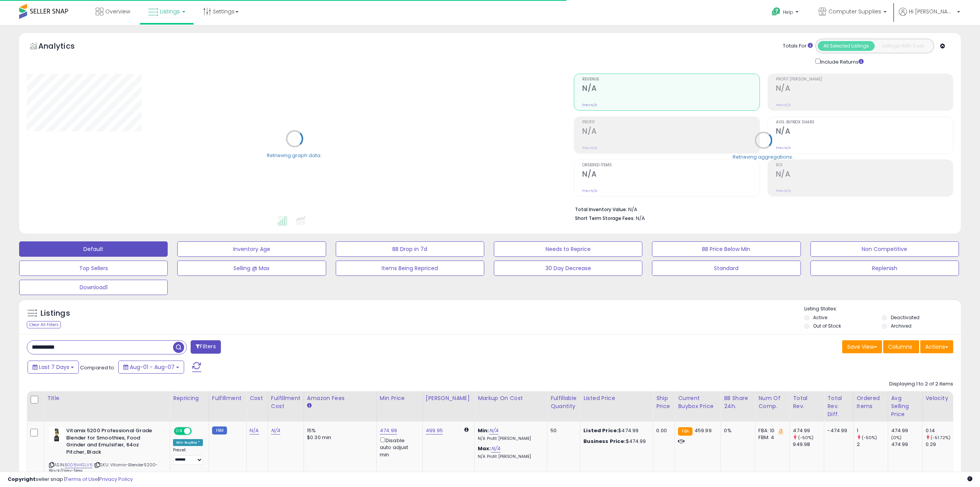 The image size is (980, 487). Describe the element at coordinates (872, 430) in the screenshot. I see `div: 1` at that location.